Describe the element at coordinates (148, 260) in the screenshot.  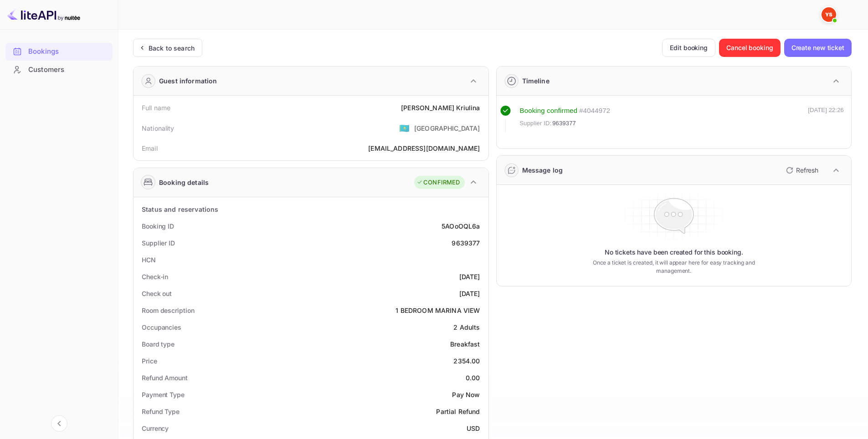
I see `div: HCN` at that location.